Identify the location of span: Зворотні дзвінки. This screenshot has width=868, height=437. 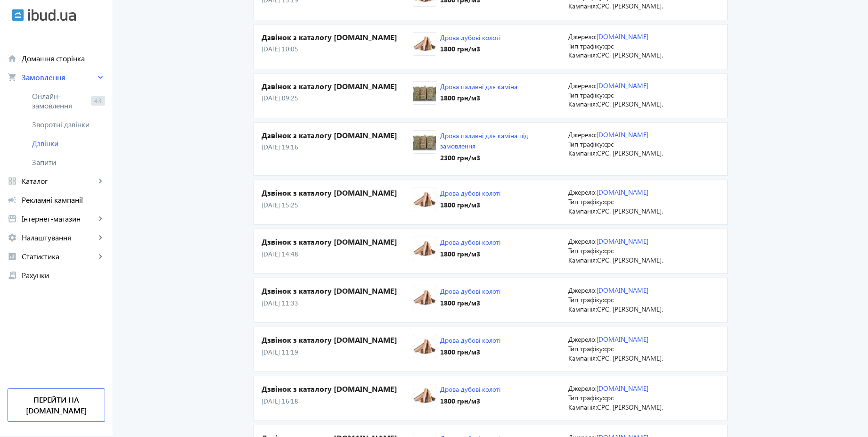
(63, 124).